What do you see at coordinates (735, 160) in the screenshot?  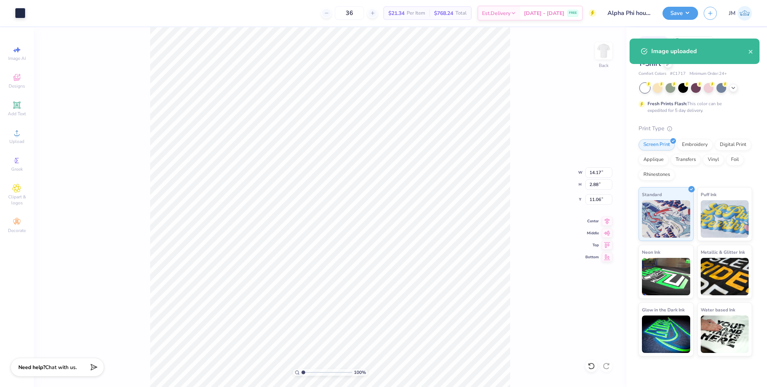 I see `div: Foil` at bounding box center [735, 160].